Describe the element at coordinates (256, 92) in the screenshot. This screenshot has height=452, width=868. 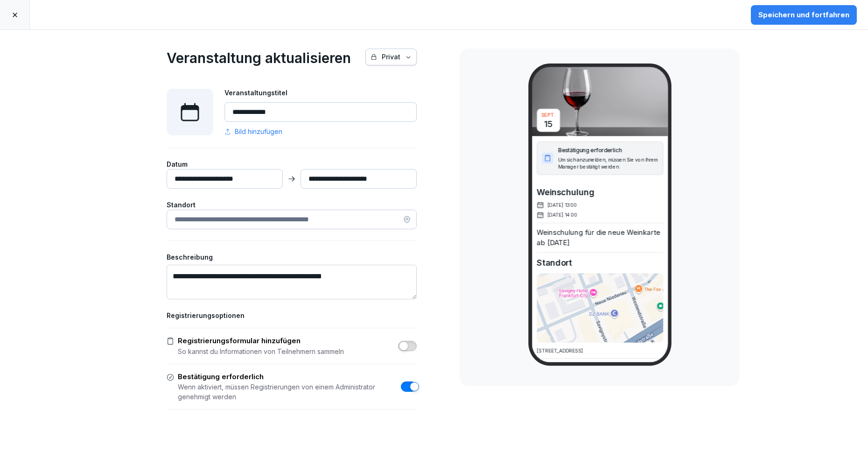
I see `span: Veranstaltungstitel` at that location.